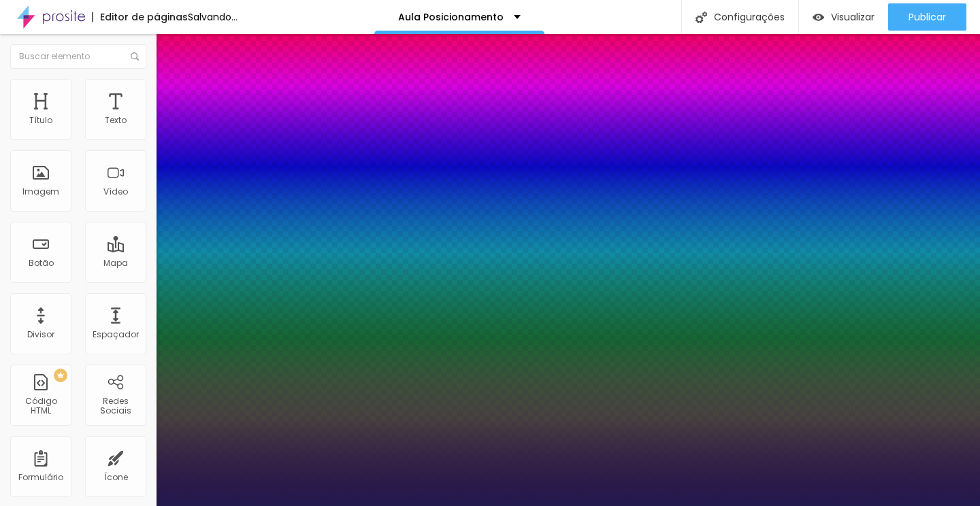 The width and height of the screenshot is (980, 506). Describe the element at coordinates (451, 17) in the screenshot. I see `p: Aula Posicionamento` at that location.